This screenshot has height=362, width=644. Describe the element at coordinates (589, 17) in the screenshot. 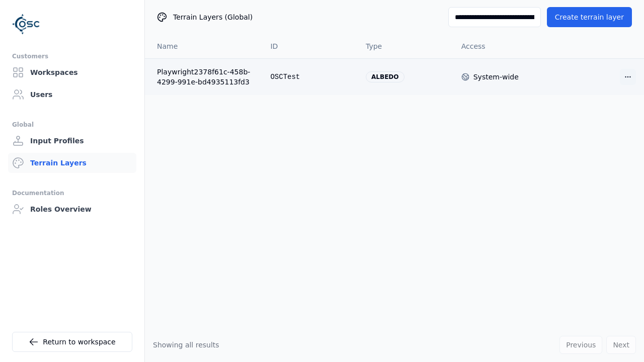

I see `button: Create terrain layer` at that location.